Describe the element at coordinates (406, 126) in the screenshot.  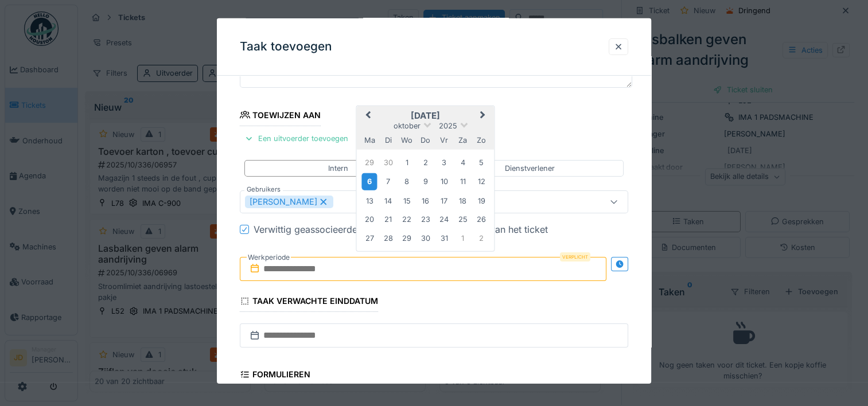
I see `span: oktober` at that location.